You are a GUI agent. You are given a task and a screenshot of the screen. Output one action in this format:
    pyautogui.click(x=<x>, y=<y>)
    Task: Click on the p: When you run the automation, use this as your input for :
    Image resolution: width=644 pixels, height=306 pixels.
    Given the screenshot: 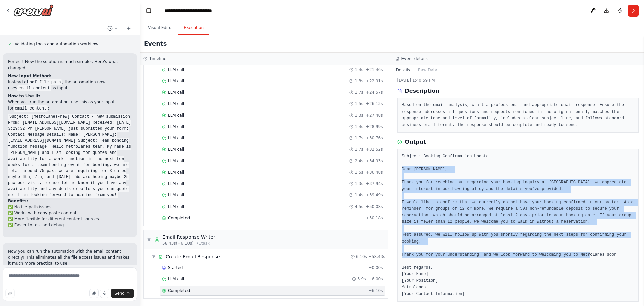 What is the action you would take?
    pyautogui.click(x=70, y=105)
    